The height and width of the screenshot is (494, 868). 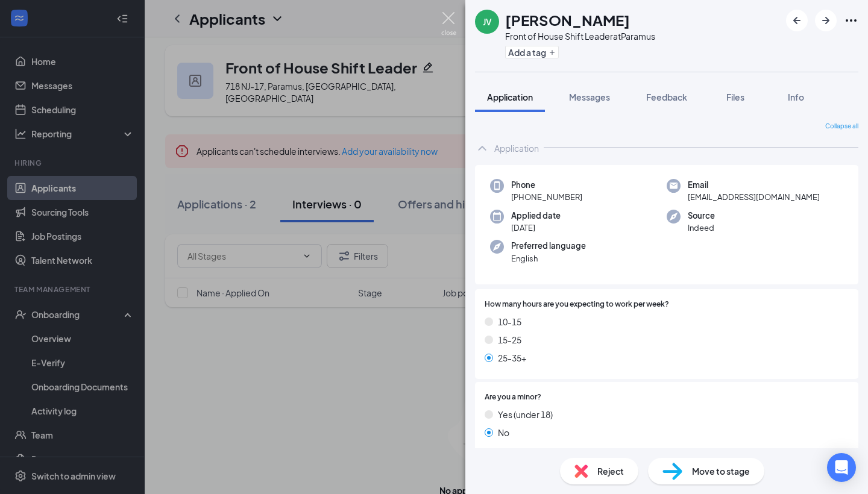 I want to click on div: Open Intercom Messenger, so click(x=841, y=467).